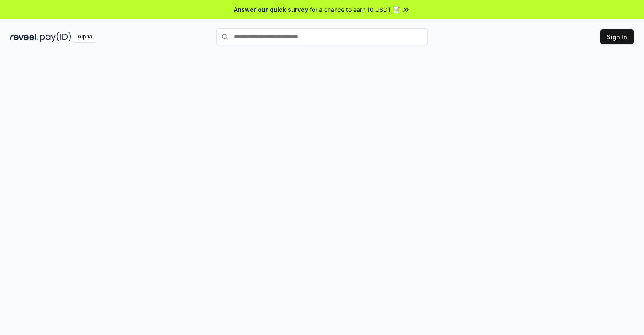 The height and width of the screenshot is (335, 644). I want to click on div: Alpha, so click(85, 36).